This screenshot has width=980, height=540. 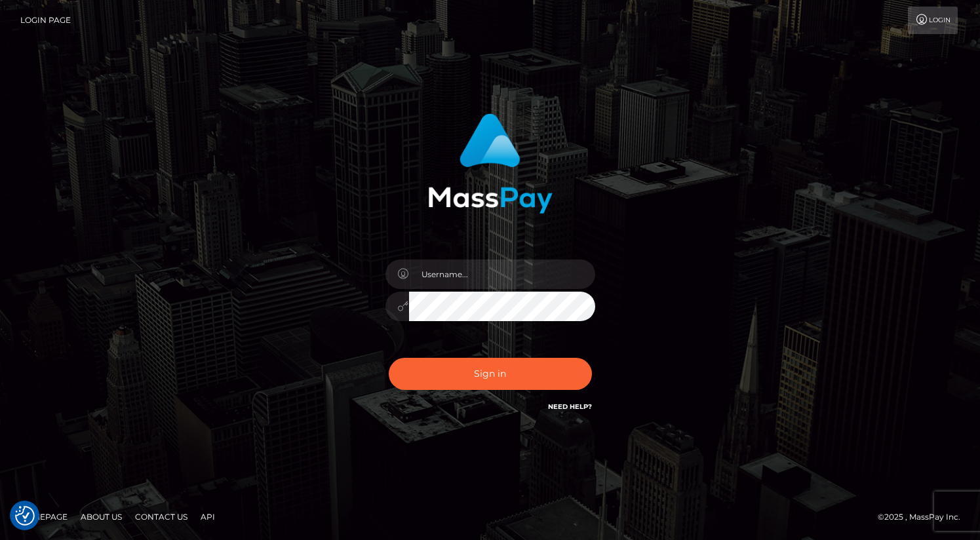 I want to click on a: Login Page, so click(x=45, y=21).